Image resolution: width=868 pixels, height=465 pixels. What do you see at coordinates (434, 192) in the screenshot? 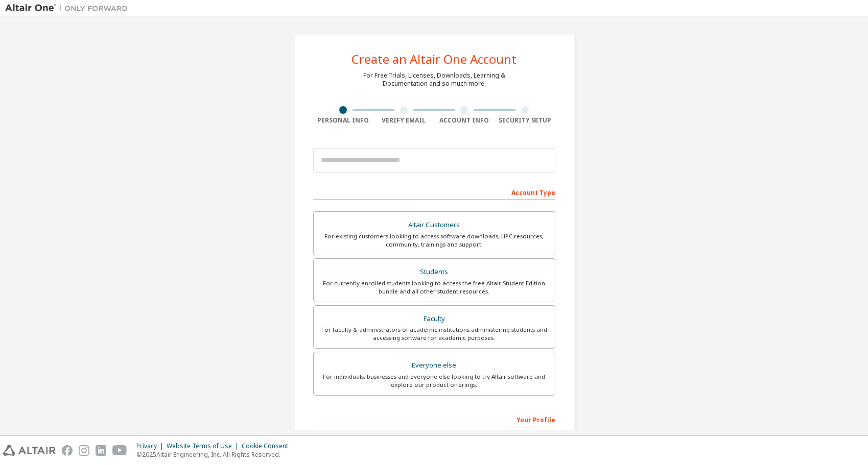
I see `div: Account Type` at bounding box center [434, 192].